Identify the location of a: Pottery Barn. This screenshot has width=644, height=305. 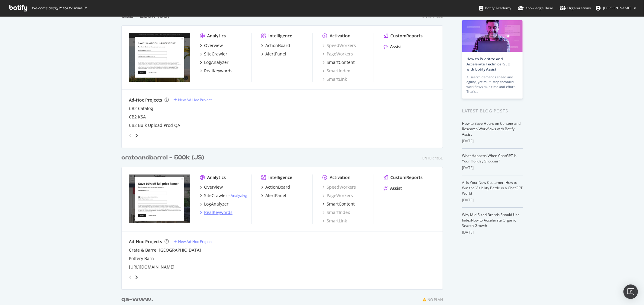
(142, 258).